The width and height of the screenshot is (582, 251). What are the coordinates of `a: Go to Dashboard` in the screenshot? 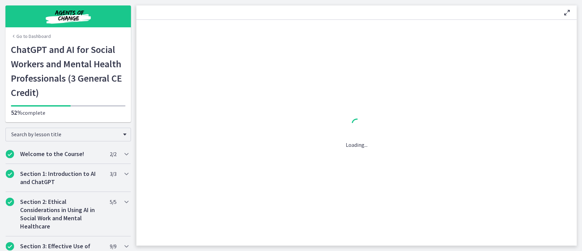 It's located at (31, 36).